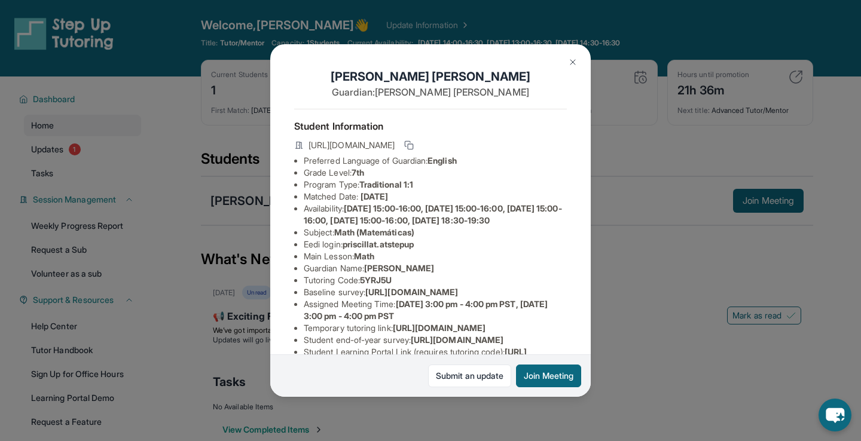 This screenshot has width=861, height=441. What do you see at coordinates (374, 232) in the screenshot?
I see `span: Math (Matemáticas)` at bounding box center [374, 232].